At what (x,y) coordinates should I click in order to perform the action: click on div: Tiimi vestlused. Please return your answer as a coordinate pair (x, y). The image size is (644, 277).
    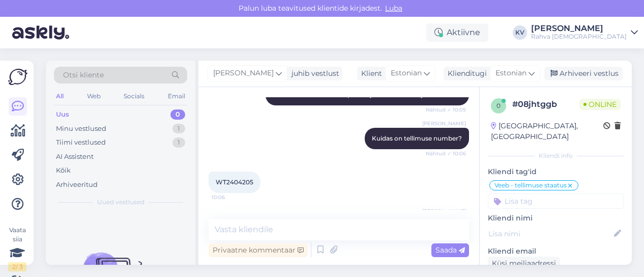
    Looking at the image, I should click on (81, 143).